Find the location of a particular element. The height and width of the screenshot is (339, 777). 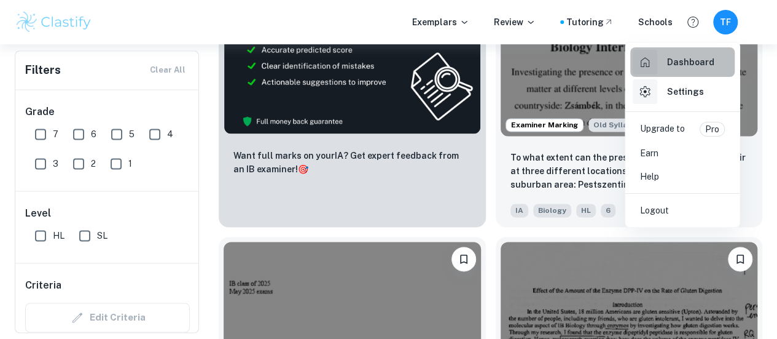

p: Help is located at coordinates (650, 176).